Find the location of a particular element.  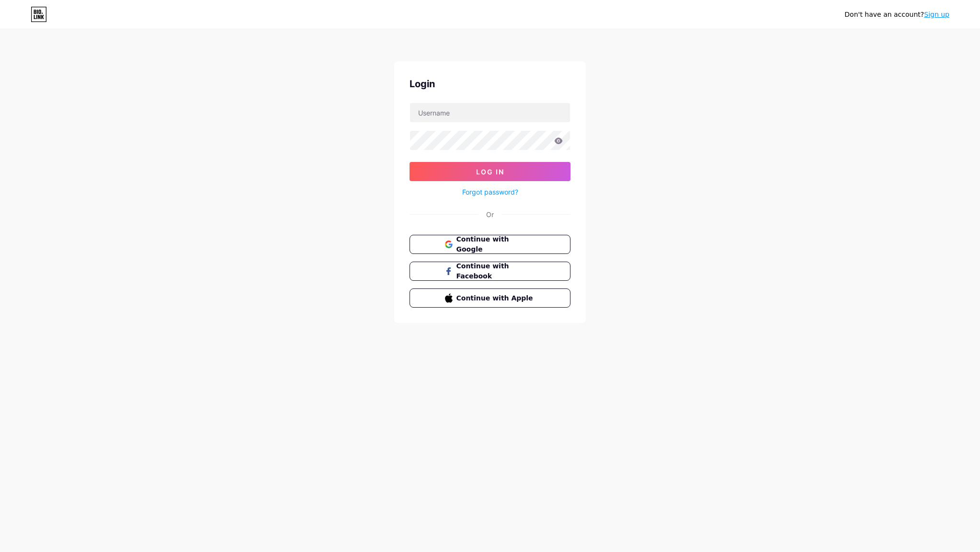

button: Continue with Google is located at coordinates (490, 244).